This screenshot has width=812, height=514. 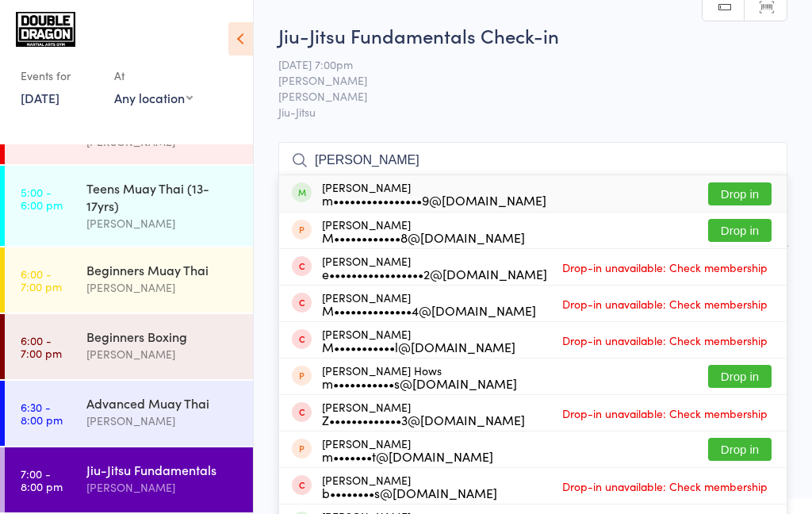 I want to click on div: Advanced Muay Thai, so click(x=163, y=403).